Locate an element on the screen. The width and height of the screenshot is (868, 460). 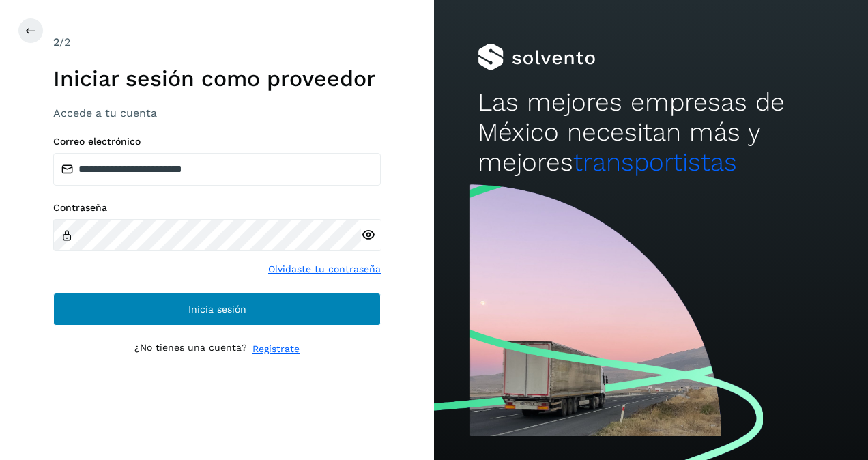
h1: Iniciar sesión como proveedor is located at coordinates (217, 79).